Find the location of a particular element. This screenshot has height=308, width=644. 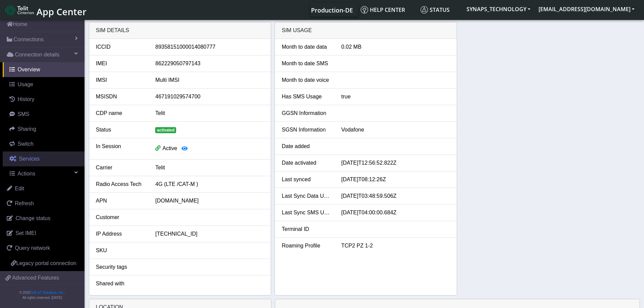

span: Actions is located at coordinates (26, 174).